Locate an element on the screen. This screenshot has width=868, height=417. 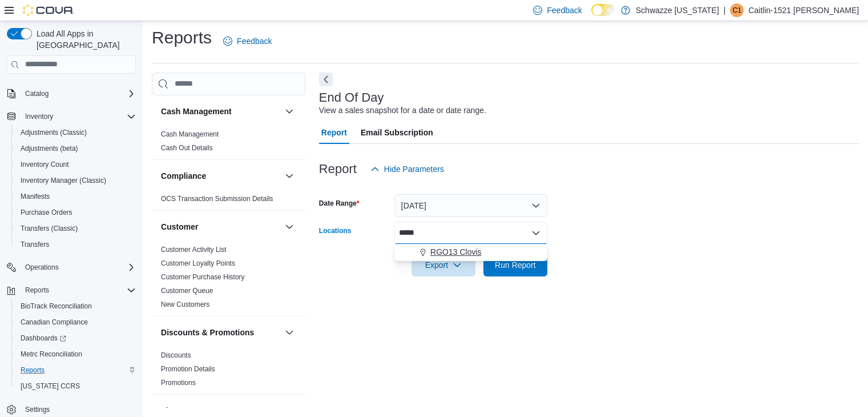
span: Export is located at coordinates (443, 265).